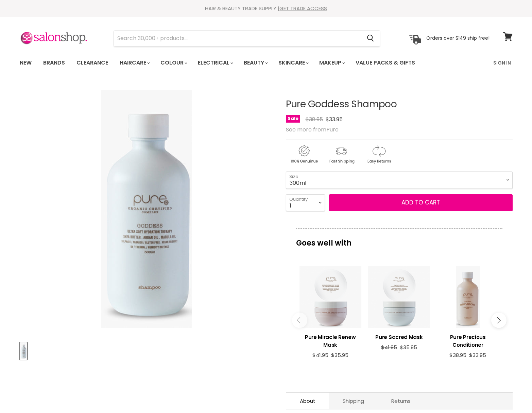  What do you see at coordinates (92, 63) in the screenshot?
I see `a: Clearance` at bounding box center [92, 63].